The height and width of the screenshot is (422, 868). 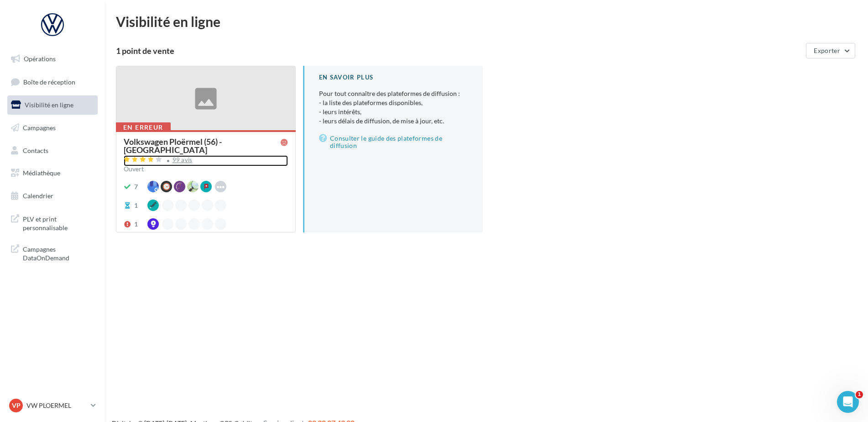 I want to click on a: Médiathèque, so click(x=52, y=173).